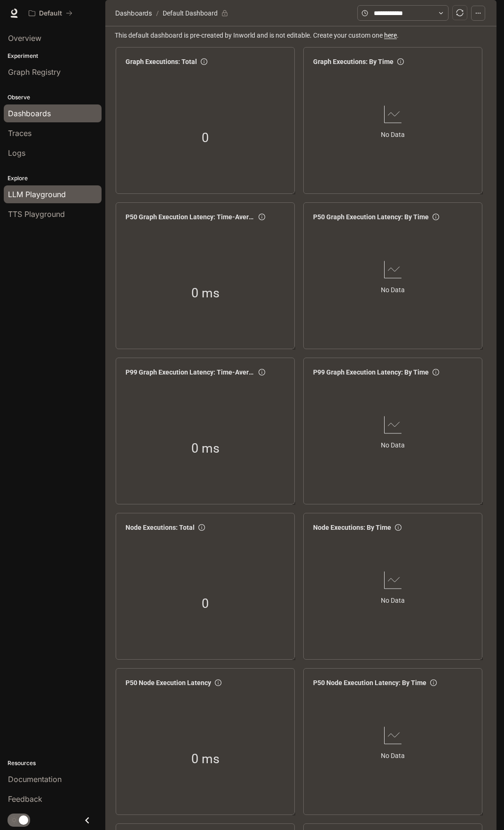  What do you see at coordinates (190, 217) in the screenshot?
I see `span: P50 Graph Execution Latency: Time-Averaged` at bounding box center [190, 217].